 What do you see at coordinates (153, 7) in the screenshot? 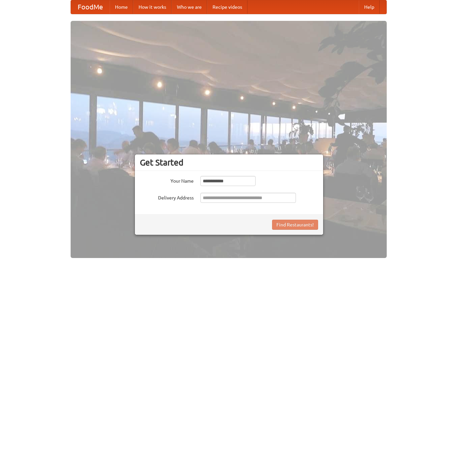
I see `a: How it works` at bounding box center [153, 7].